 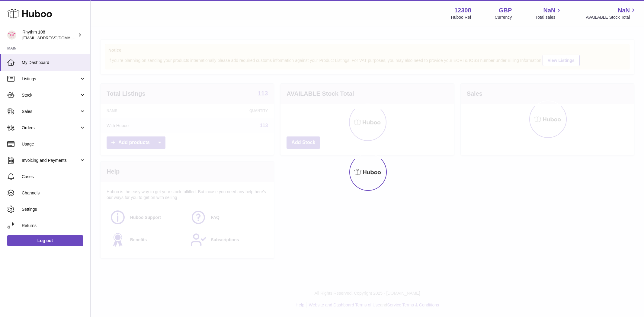 What do you see at coordinates (505, 10) in the screenshot?
I see `strong: GBP` at bounding box center [505, 10].